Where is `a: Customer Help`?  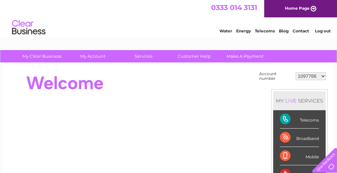
a: Customer Help is located at coordinates (194, 56).